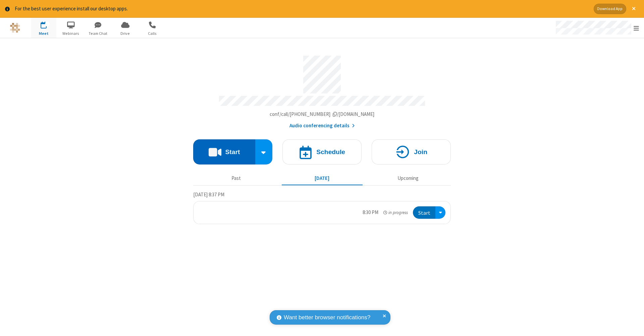 The width and height of the screenshot is (644, 336). I want to click on h4: Join, so click(421, 152).